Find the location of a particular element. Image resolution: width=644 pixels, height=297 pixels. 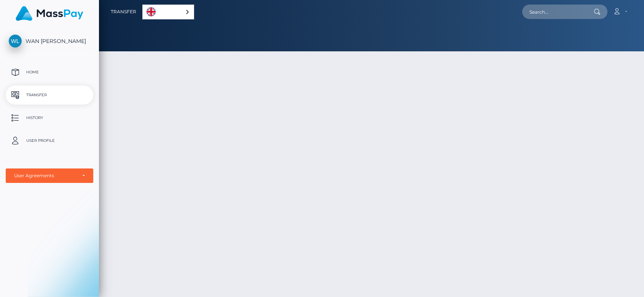

p: User Profile is located at coordinates (49, 141).